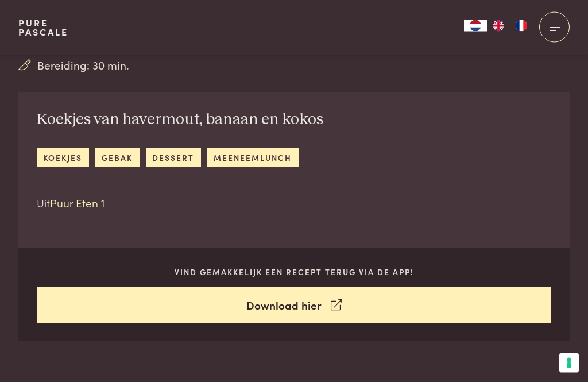 Image resolution: width=588 pixels, height=382 pixels. I want to click on span: Bereiding: 30 min., so click(84, 65).